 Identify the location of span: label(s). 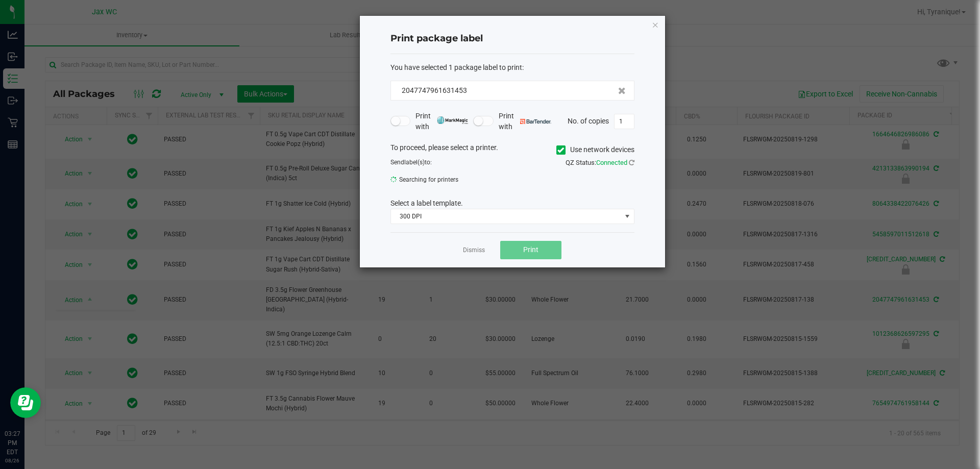
(415, 162).